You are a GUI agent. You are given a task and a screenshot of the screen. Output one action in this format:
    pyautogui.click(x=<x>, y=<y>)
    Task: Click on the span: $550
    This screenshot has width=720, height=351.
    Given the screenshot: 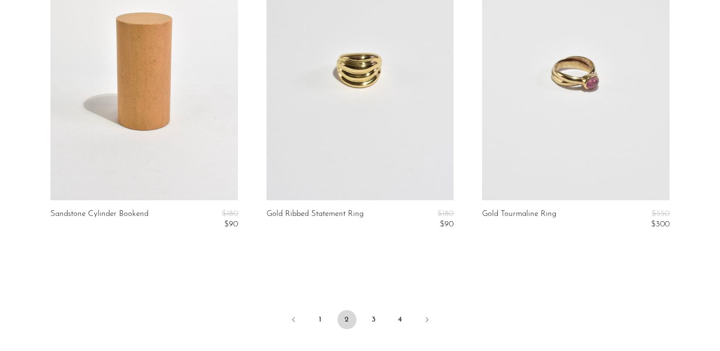 What is the action you would take?
    pyautogui.click(x=661, y=214)
    